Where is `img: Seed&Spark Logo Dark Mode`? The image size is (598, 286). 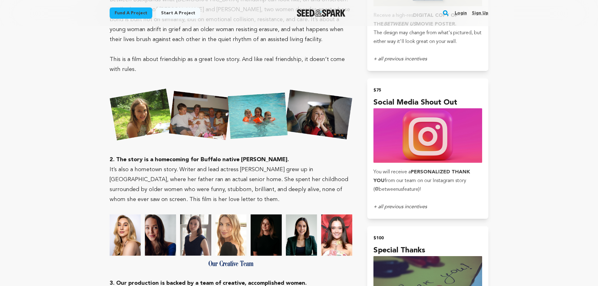 img: Seed&Spark Logo Dark Mode is located at coordinates (321, 13).